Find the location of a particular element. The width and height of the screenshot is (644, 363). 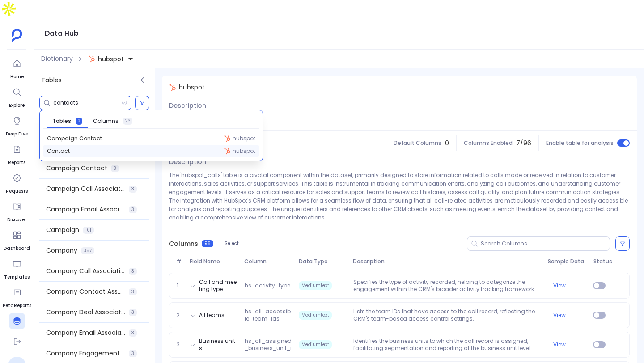

span: Campaign Call Association is located at coordinates (85, 189).